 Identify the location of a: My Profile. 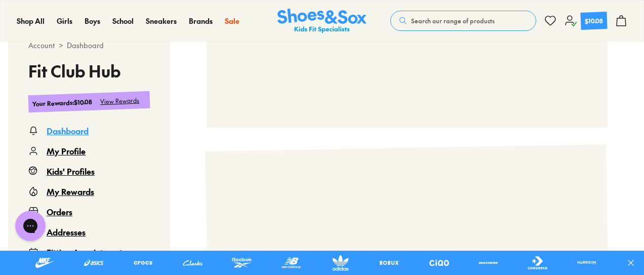
(89, 151).